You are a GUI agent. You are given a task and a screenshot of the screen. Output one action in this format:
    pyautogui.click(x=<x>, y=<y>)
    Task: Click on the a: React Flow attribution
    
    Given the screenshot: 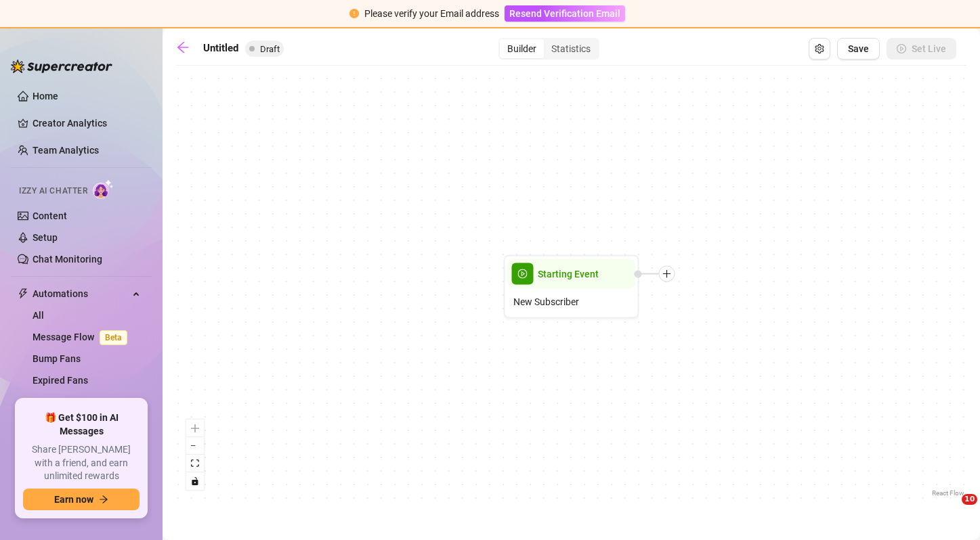 What is the action you would take?
    pyautogui.click(x=948, y=493)
    